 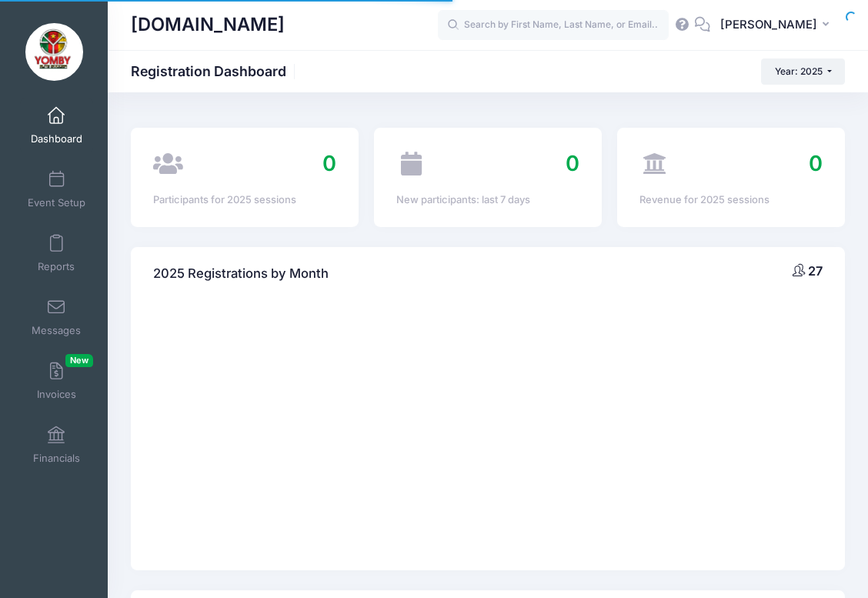 What do you see at coordinates (56, 394) in the screenshot?
I see `span: Invoices` at bounding box center [56, 394].